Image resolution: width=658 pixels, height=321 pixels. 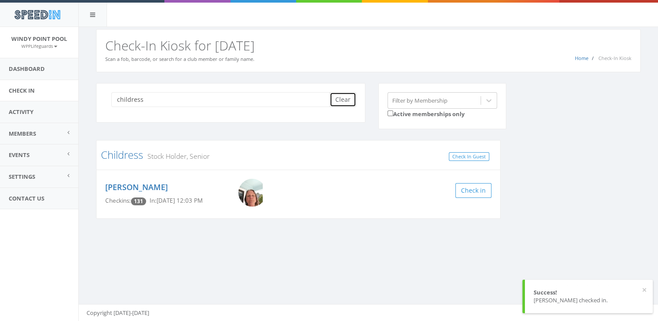 What do you see at coordinates (390, 113) in the screenshot?
I see `input: Active memberships only` at bounding box center [390, 113].